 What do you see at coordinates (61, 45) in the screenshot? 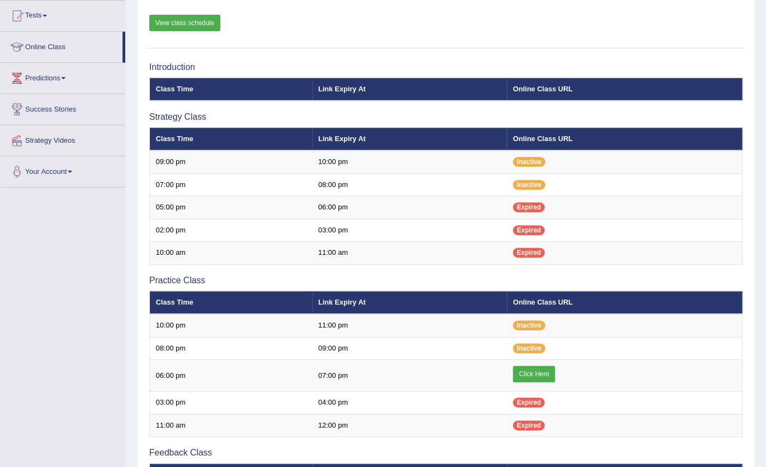
I see `a: Online Class` at bounding box center [61, 45].